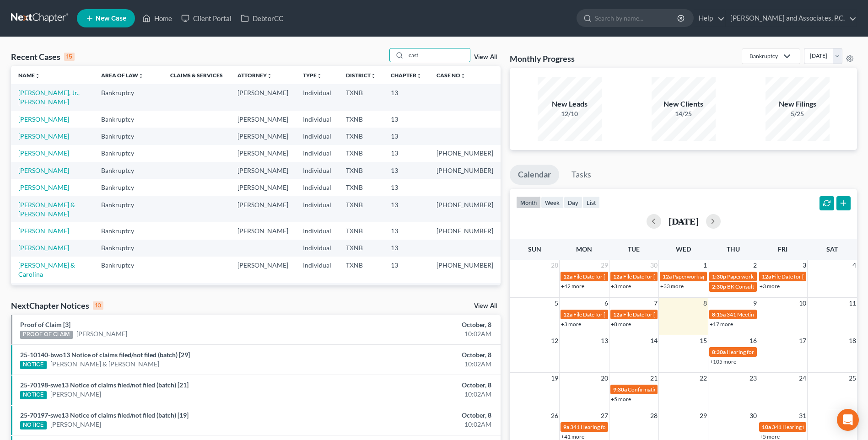 The image size is (868, 440). Describe the element at coordinates (621, 323) in the screenshot. I see `a: +8 more` at that location.